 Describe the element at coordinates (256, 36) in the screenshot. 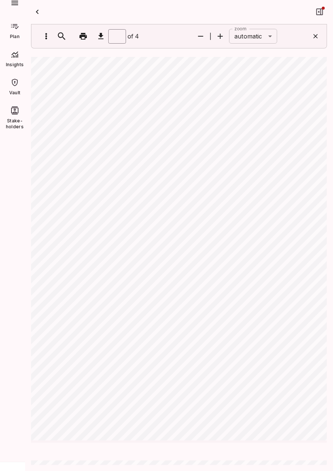

I see `div: automatic` at that location.